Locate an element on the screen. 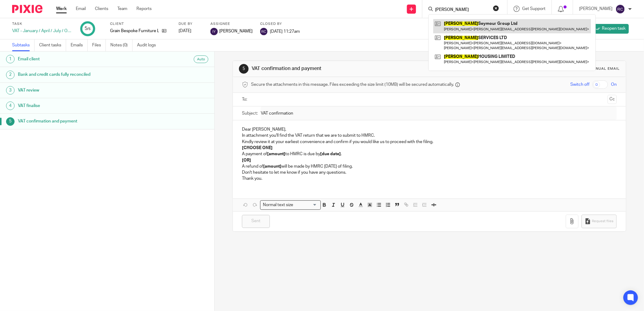  h1: VAT finalise is located at coordinates (81, 106).